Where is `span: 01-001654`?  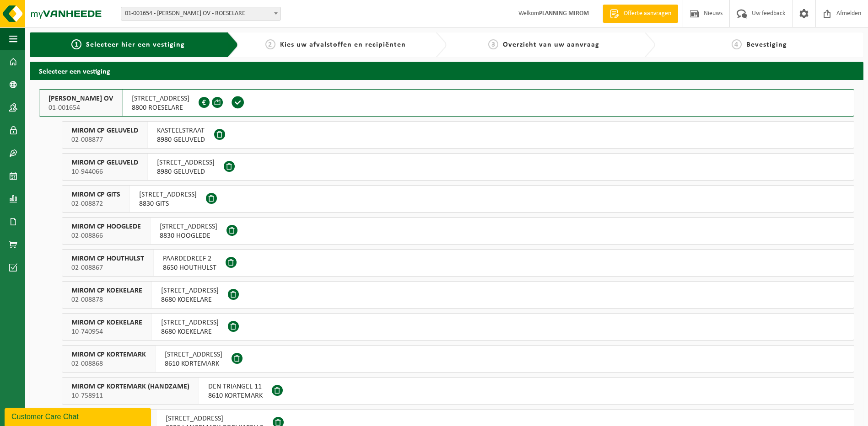 span: 01-001654 is located at coordinates (81, 108).